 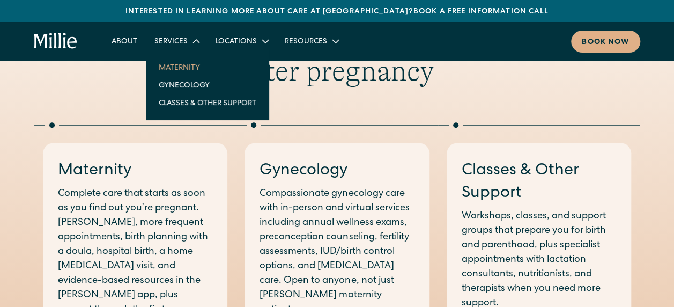 What do you see at coordinates (124, 41) in the screenshot?
I see `a: About` at bounding box center [124, 41].